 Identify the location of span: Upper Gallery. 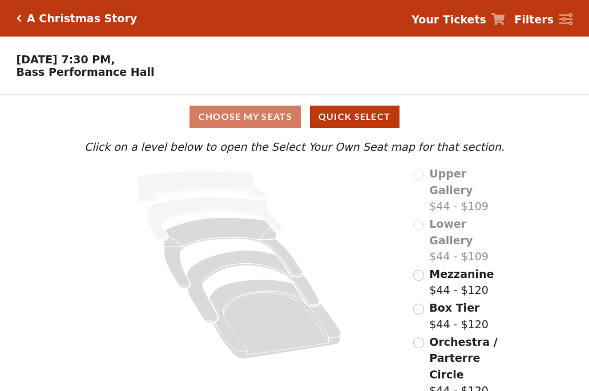
(451, 181).